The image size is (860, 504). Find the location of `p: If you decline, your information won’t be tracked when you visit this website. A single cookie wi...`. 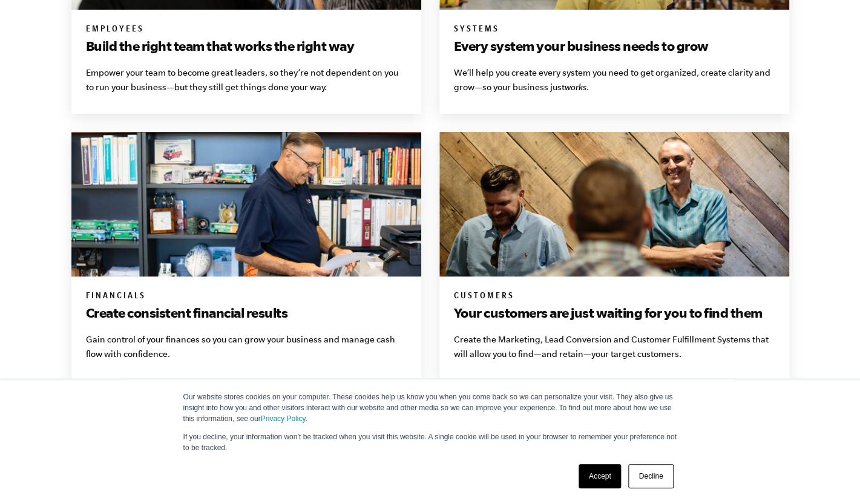

p: If you decline, your information won’t be tracked when you visit this website. A single cookie wi... is located at coordinates (430, 442).